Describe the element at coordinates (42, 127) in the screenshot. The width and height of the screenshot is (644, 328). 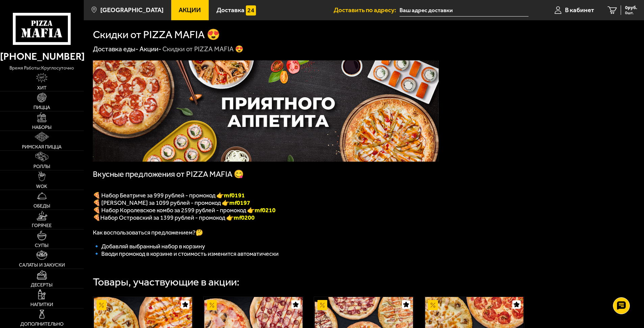
I see `span: Наборы` at that location.